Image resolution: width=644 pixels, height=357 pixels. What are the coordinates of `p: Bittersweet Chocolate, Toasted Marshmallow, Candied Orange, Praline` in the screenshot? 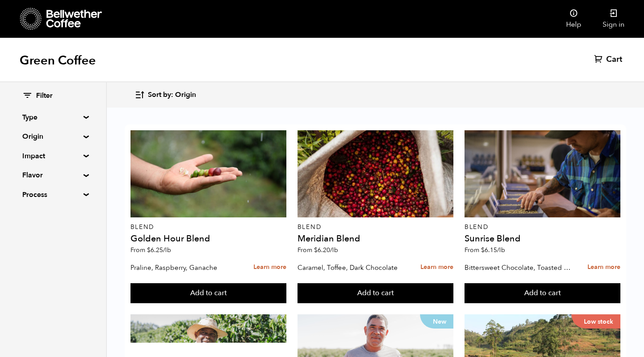 It's located at (517, 268).